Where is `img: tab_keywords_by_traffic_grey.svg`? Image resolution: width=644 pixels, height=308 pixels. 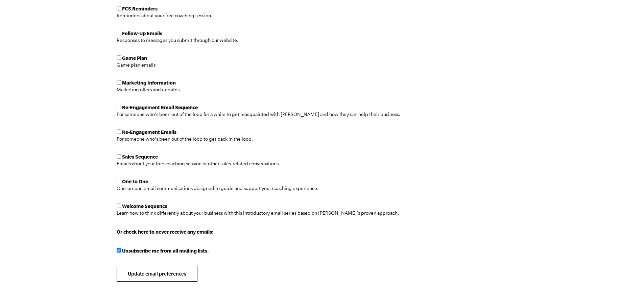 img: tab_keywords_by_traffic_grey.svg is located at coordinates (70, 42).